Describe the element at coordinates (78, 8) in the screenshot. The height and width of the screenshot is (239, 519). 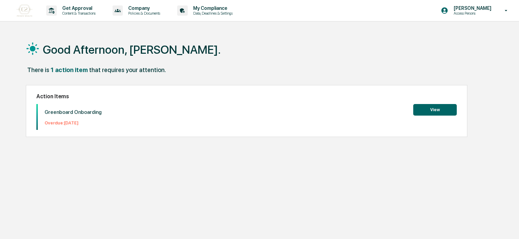
I see `p: Get Approval` at that location.